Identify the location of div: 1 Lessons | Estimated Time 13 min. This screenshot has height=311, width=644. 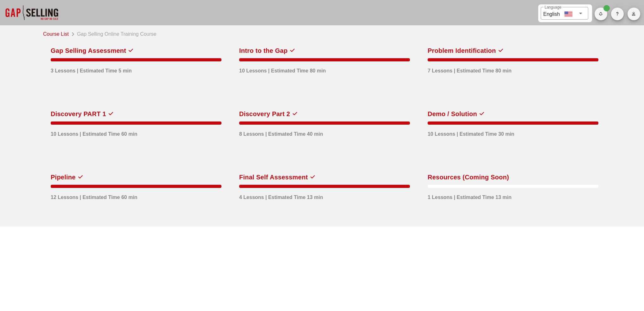
(470, 196).